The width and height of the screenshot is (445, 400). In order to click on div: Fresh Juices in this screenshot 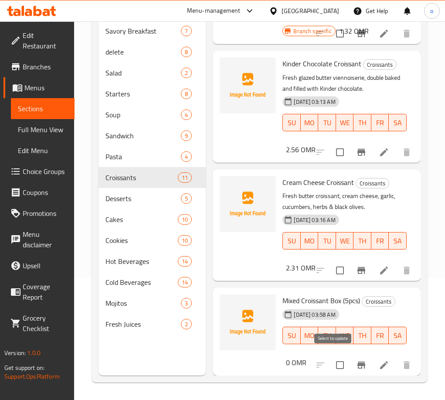, I will do `click(143, 324)`.